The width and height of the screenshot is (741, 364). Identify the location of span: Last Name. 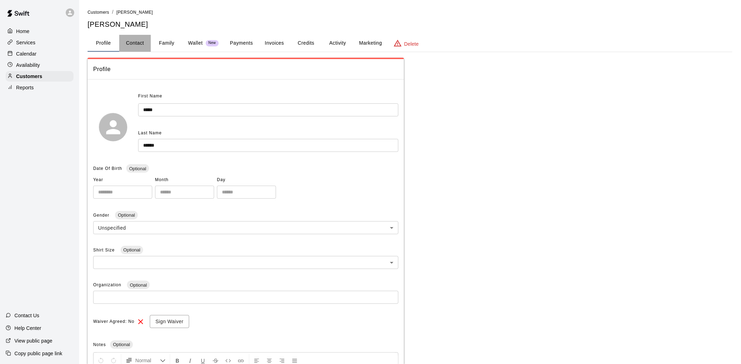
(150, 133).